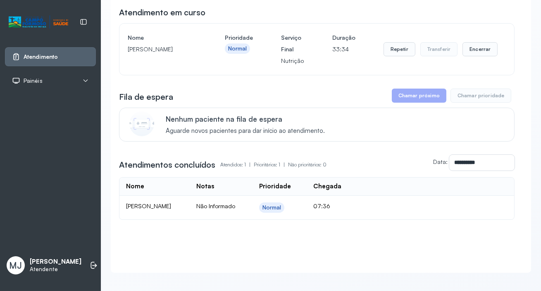 This screenshot has width=541, height=291. What do you see at coordinates (322, 206) in the screenshot?
I see `span: 07:36` at bounding box center [322, 206].